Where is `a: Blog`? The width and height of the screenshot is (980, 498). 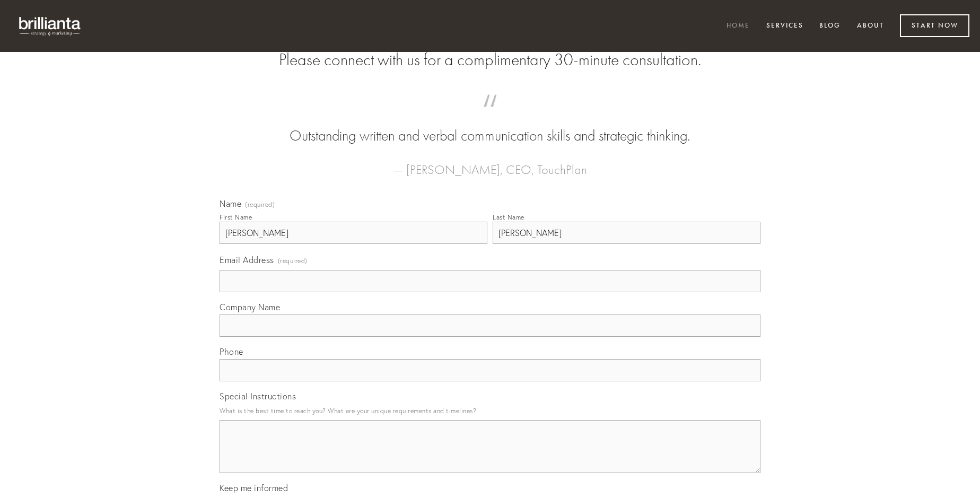
a: Blog is located at coordinates (830, 26).